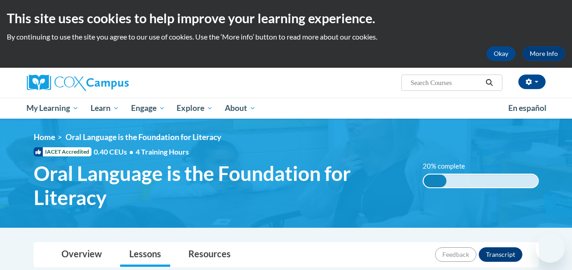  I want to click on span: About, so click(240, 108).